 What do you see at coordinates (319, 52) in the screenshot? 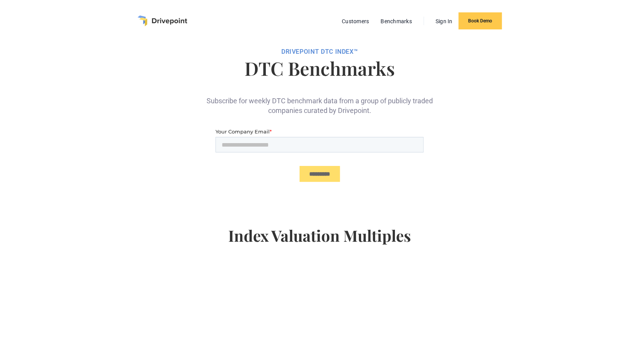
I see `div: DRIVEPOiNT DTC Index™` at bounding box center [319, 52].